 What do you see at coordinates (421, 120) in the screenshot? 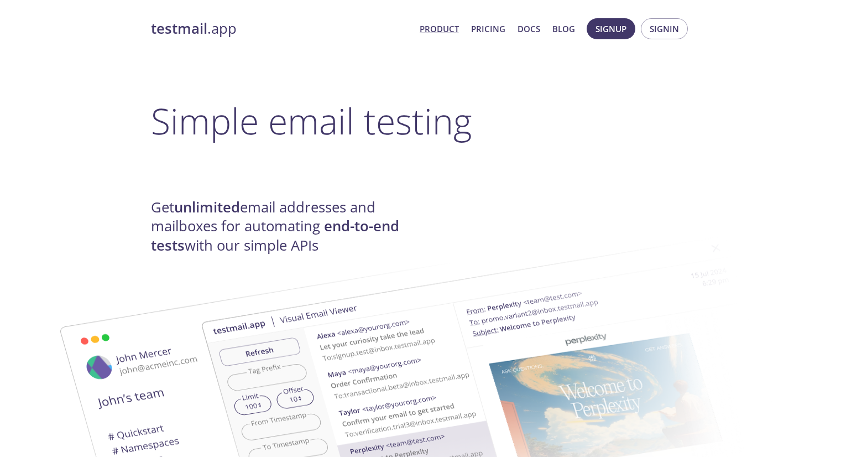
I see `h1: Simple email testing` at bounding box center [421, 120].